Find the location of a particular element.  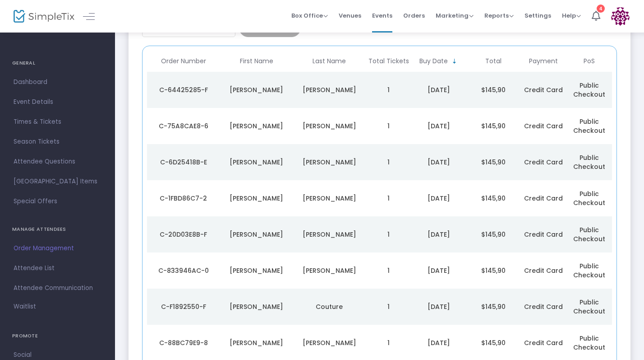

div: Rosalie is located at coordinates (257, 90).